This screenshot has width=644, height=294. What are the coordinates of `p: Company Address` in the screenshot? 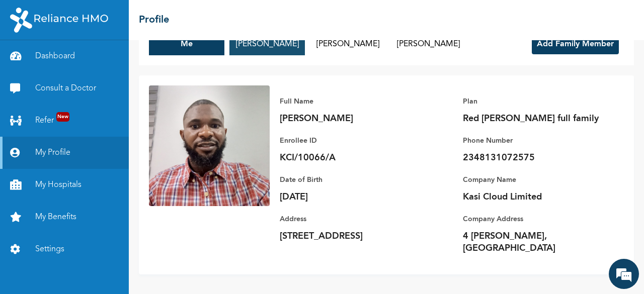 It's located at (534, 219).